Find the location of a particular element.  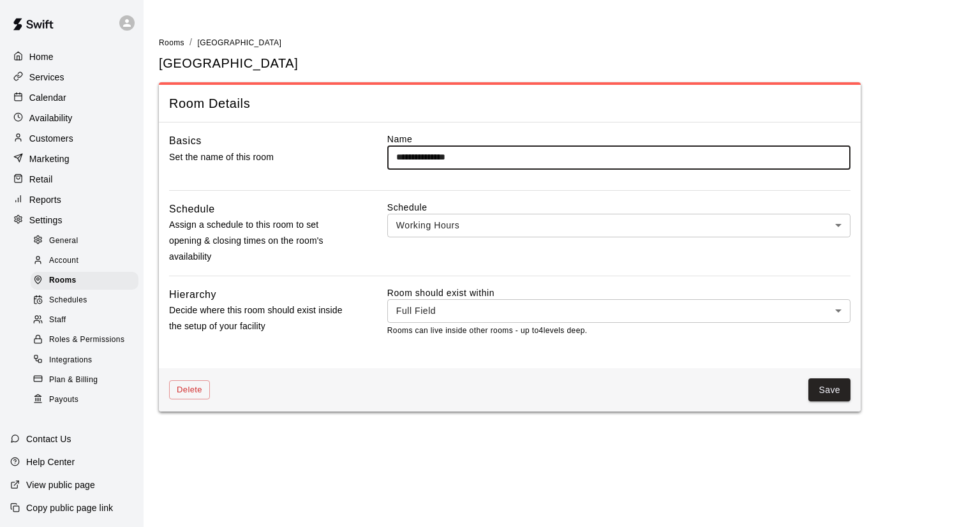

a: Schedules is located at coordinates (87, 300).